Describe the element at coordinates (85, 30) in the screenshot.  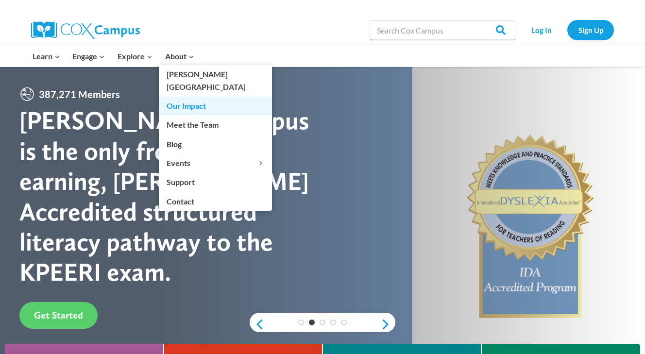
I see `img: Cox Campus` at that location.